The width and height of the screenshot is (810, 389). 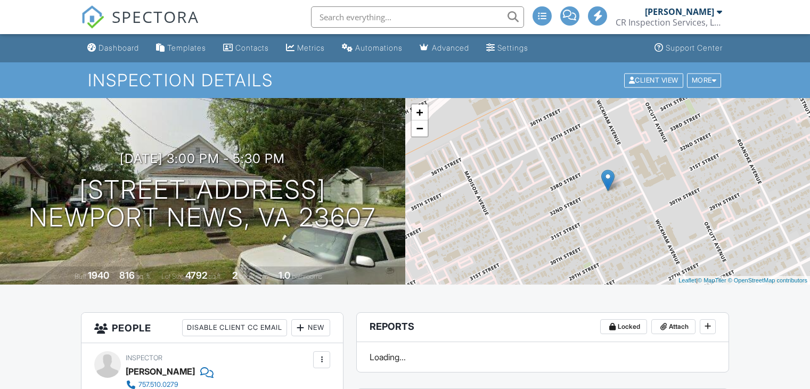 I want to click on a: Leaflet, so click(x=687, y=280).